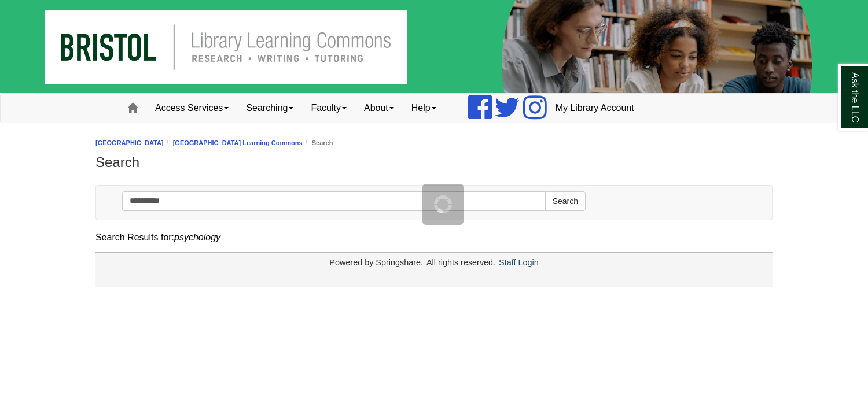 The image size is (868, 400). I want to click on a: Access Services, so click(192, 108).